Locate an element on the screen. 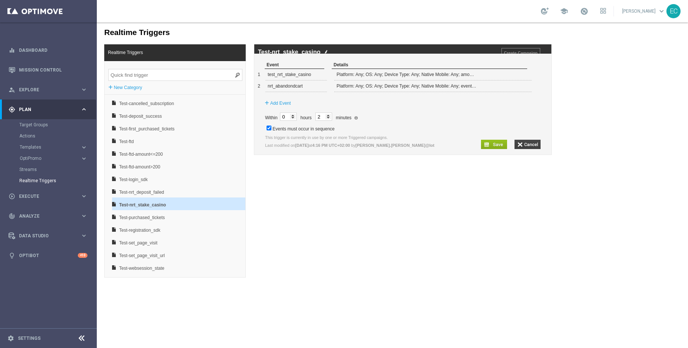  div: Templates keyboard_arrow_right is located at coordinates (54, 147).